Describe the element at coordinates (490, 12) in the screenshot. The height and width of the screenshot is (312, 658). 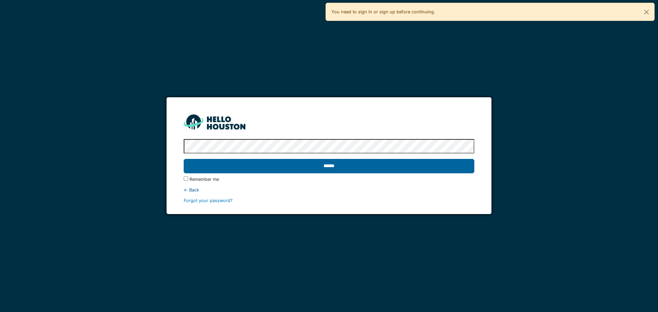
I see `div: You need to sign in or sign up before continuing.` at that location.